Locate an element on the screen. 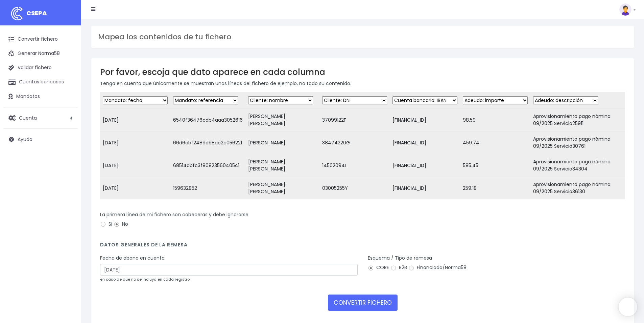 This screenshot has height=323, width=644. span: CSEPA is located at coordinates (36, 13).